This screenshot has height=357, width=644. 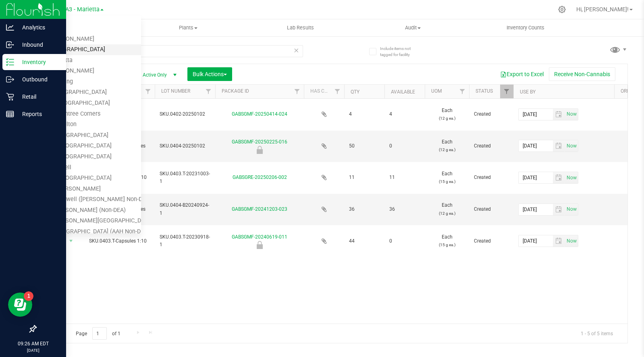 What do you see at coordinates (562, 9) in the screenshot?
I see `div: Manage settings` at bounding box center [562, 9].